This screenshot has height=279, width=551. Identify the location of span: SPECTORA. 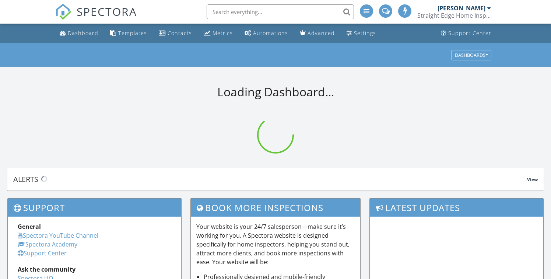
(107, 11).